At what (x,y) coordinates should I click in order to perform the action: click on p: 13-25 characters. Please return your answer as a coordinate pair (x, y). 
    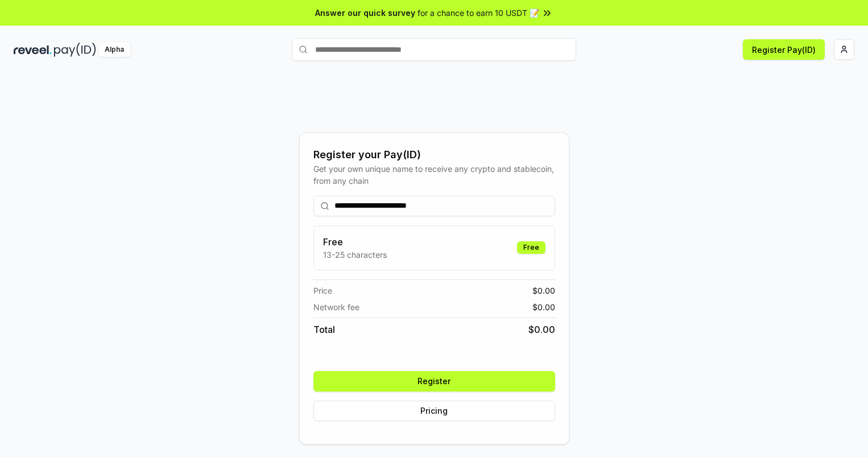
    Looking at the image, I should click on (355, 254).